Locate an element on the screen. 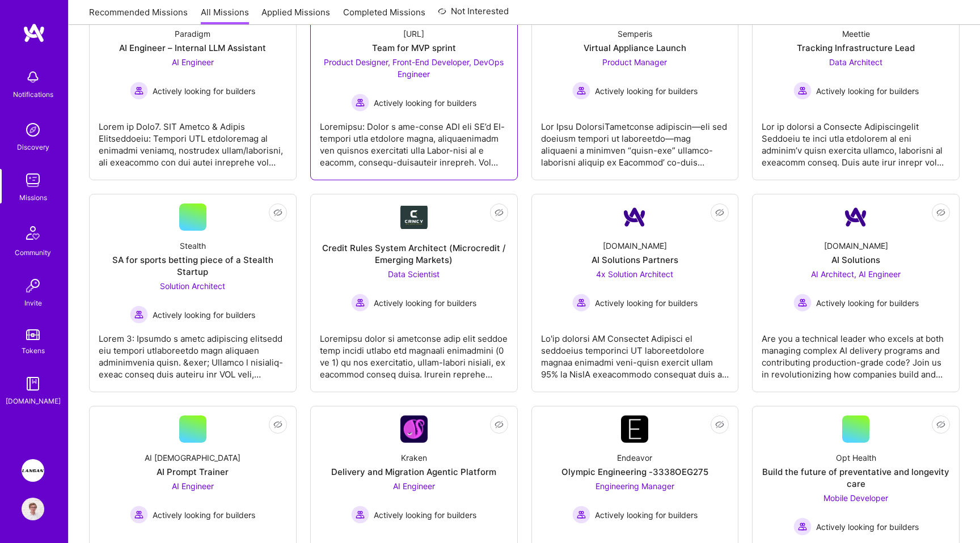  div: Lorem 3: Ipsumdo s ametc adipiscing elitsedd eiu tempori utlaboreetdo magn aliquaen adminimvenia ... is located at coordinates (193, 352).